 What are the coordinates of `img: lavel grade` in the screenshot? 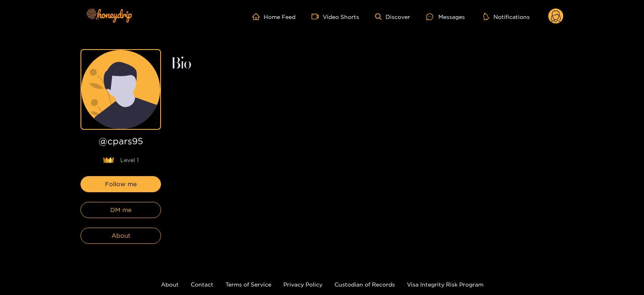 It's located at (108, 160).